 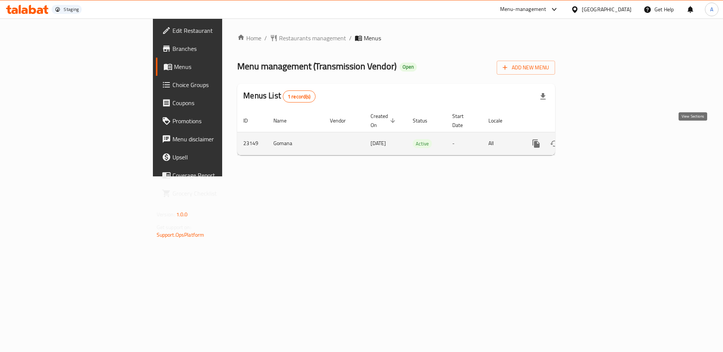 What do you see at coordinates (396, 38) in the screenshot?
I see `nav: breadcrumb` at bounding box center [396, 38].